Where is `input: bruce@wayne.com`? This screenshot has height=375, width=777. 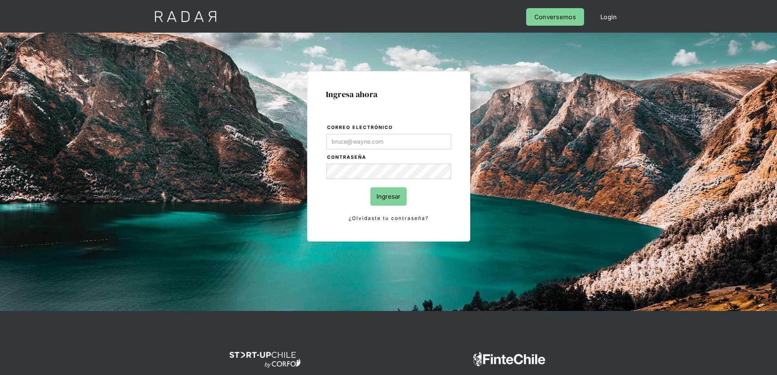
input: bruce@wayne.com is located at coordinates (389, 141).